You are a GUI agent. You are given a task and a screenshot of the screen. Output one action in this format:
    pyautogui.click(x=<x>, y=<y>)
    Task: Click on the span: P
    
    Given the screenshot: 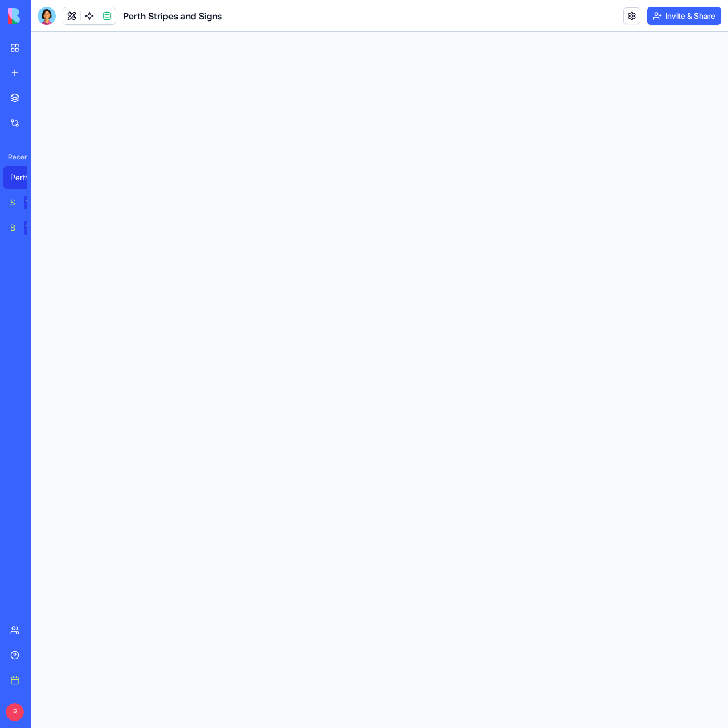 What is the action you would take?
    pyautogui.click(x=15, y=712)
    